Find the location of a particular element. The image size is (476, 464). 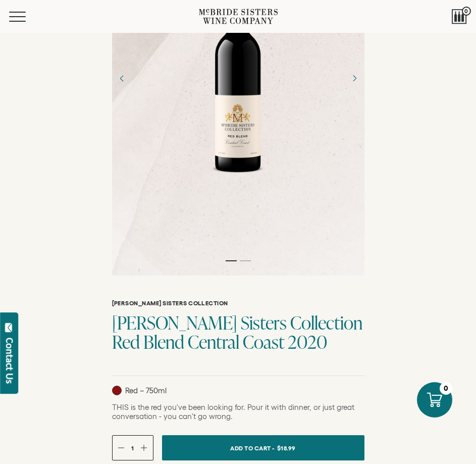

button: Mobile Menu Trigger is located at coordinates (28, 17).